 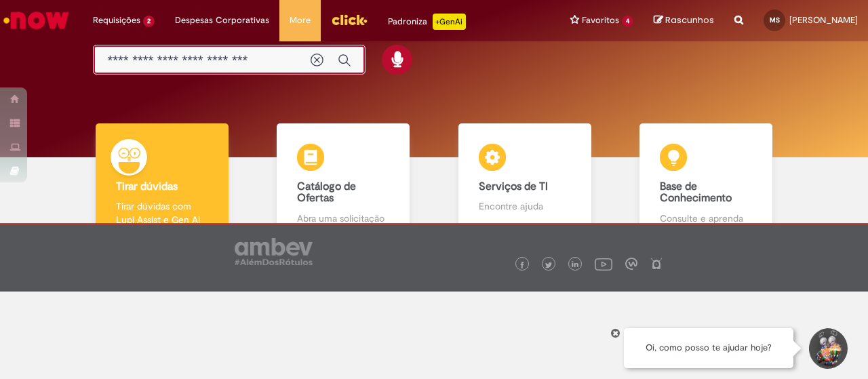 What do you see at coordinates (603, 264) in the screenshot?
I see `img: logo_footer_youtube.png` at bounding box center [603, 264].